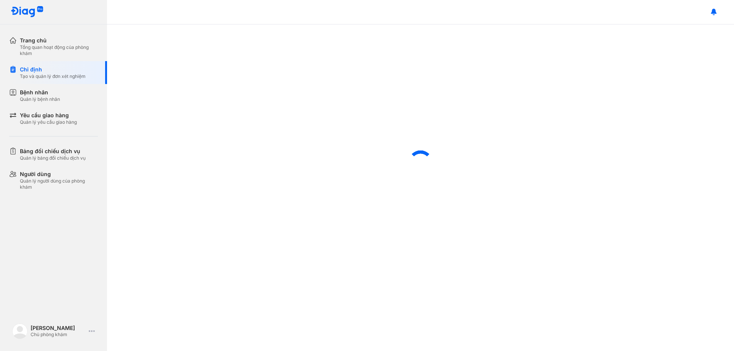  Describe the element at coordinates (59, 50) in the screenshot. I see `div: Tổng quan hoạt động của phòng khám` at that location.